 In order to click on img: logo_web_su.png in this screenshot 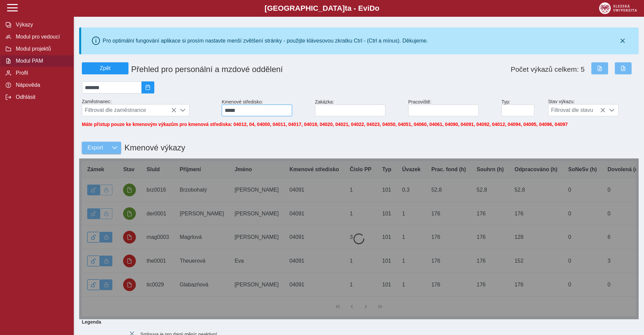, I will do `click(618, 8)`.